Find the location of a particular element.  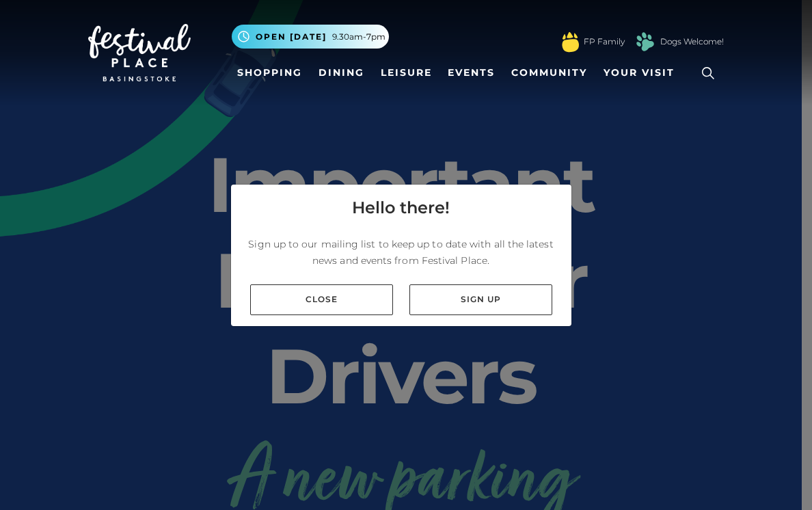

img: Festival Place Logo is located at coordinates (139, 53).